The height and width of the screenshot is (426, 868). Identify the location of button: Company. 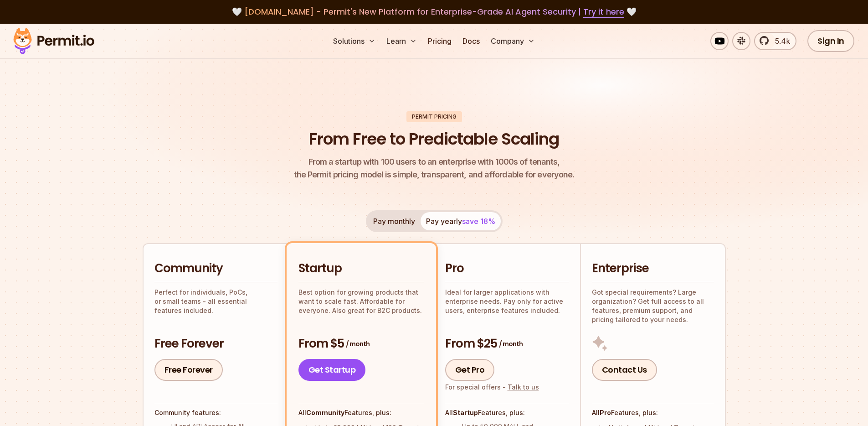
(513, 41).